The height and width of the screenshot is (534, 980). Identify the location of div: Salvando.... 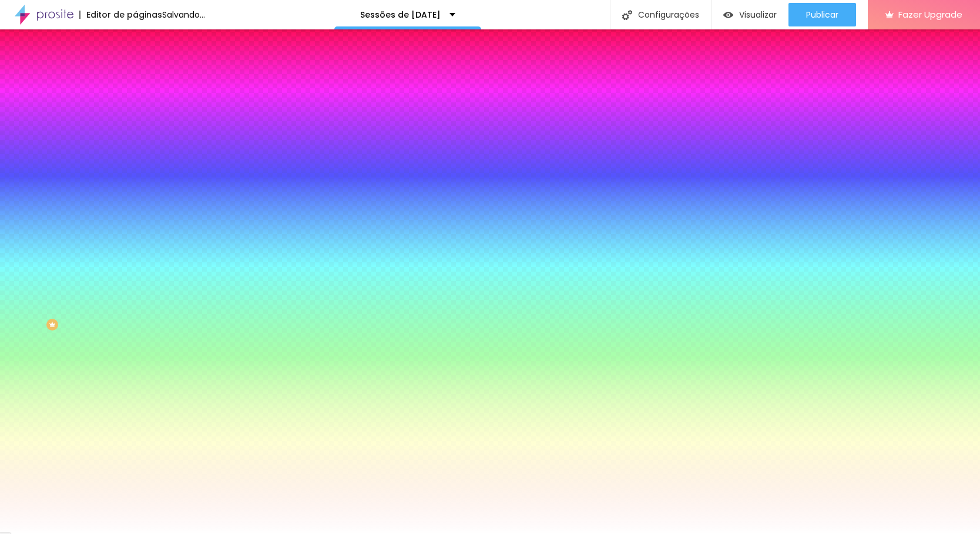
(184, 14).